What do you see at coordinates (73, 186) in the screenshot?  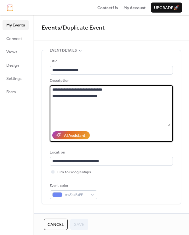 I see `div: Event color` at bounding box center [73, 186].